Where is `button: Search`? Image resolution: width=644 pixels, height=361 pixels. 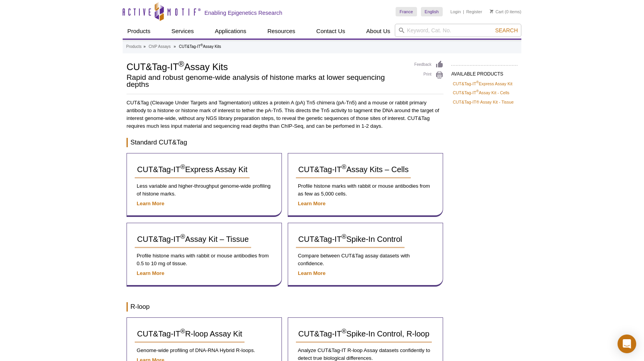 button: Search is located at coordinates (506, 31).